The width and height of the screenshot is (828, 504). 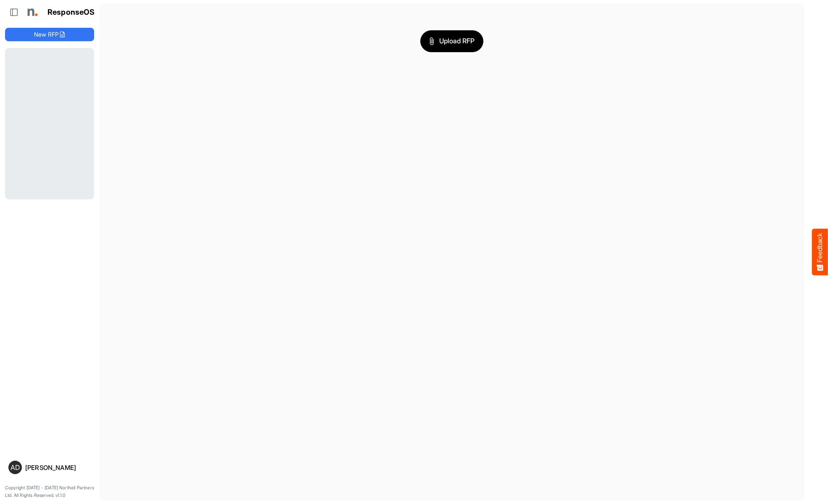 I want to click on div: Loading..., so click(x=50, y=123).